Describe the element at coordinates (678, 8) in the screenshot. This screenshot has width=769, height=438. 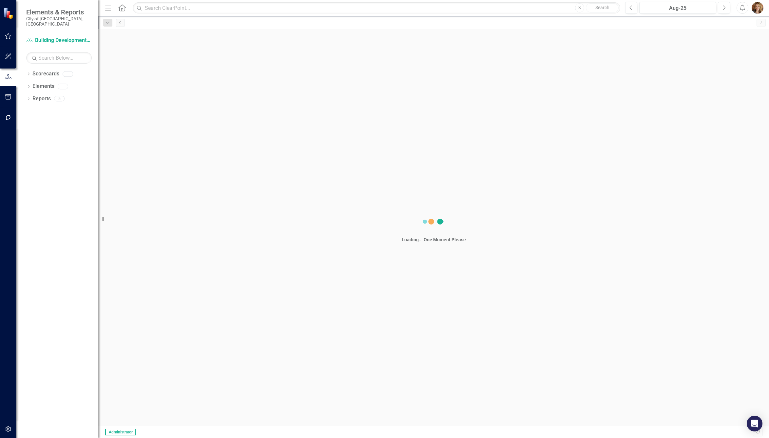
I see `button: Aug-25` at that location.